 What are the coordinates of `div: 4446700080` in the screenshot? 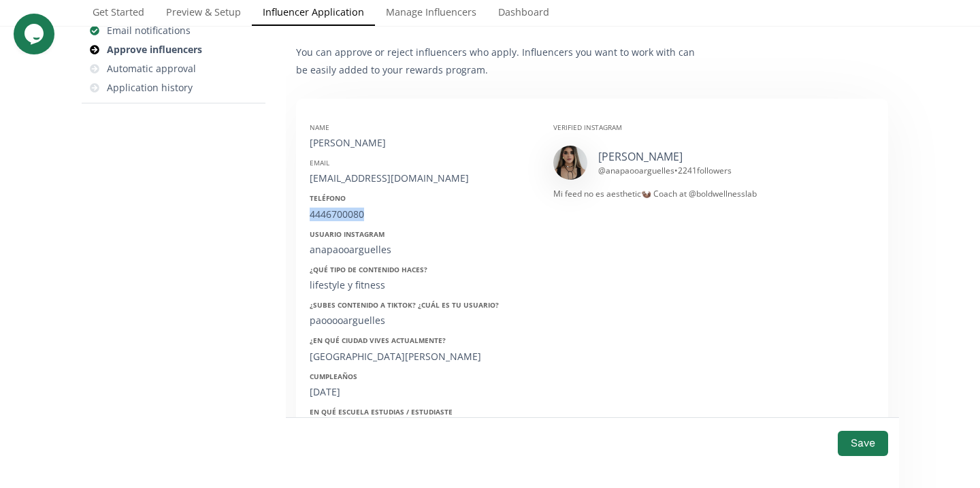 It's located at (421, 214).